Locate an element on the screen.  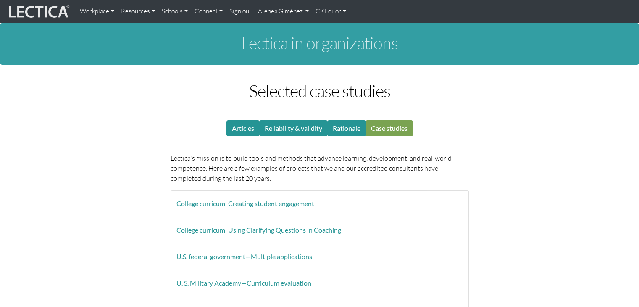
button: U.S. federal government—Multiple applications is located at coordinates (244, 256).